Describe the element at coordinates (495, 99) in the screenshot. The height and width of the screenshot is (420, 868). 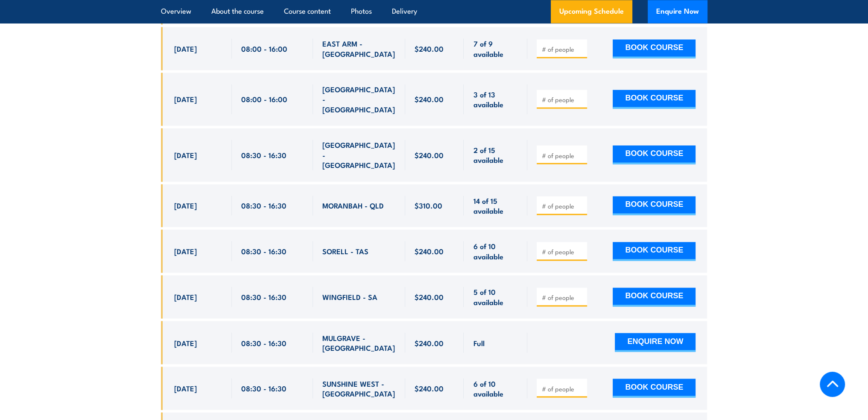
I see `span: 3 of 13 available` at that location.